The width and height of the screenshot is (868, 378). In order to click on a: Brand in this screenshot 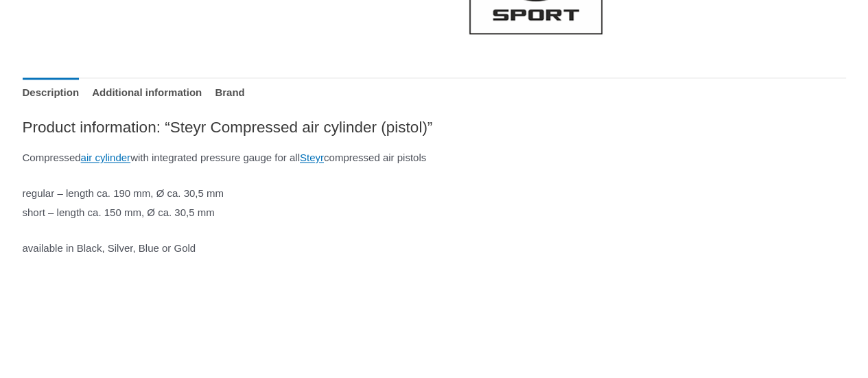, I will do `click(229, 92)`.